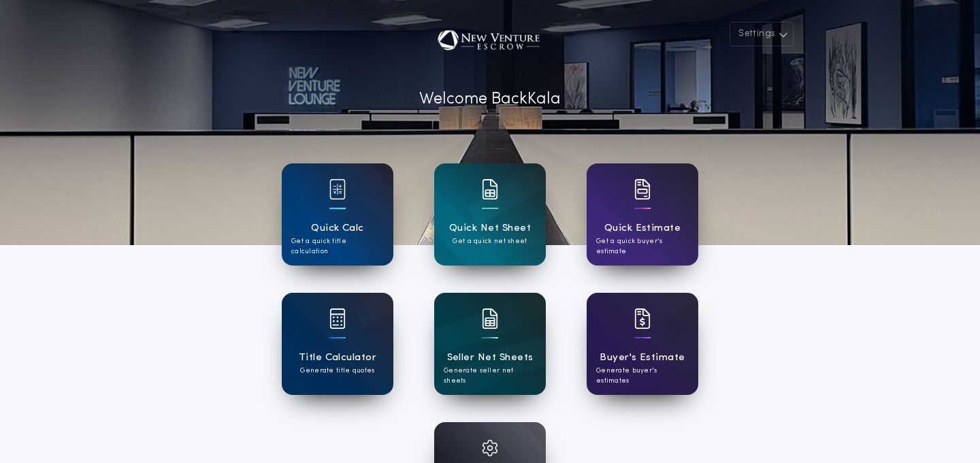 The height and width of the screenshot is (463, 980). Describe the element at coordinates (642, 357) in the screenshot. I see `h1: Buyer's Estimate` at that location.